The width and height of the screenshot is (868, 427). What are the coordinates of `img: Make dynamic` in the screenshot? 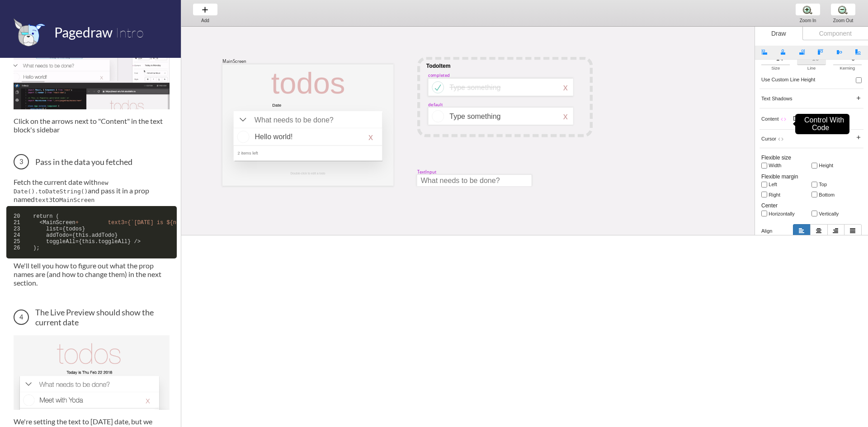 It's located at (91, 66).